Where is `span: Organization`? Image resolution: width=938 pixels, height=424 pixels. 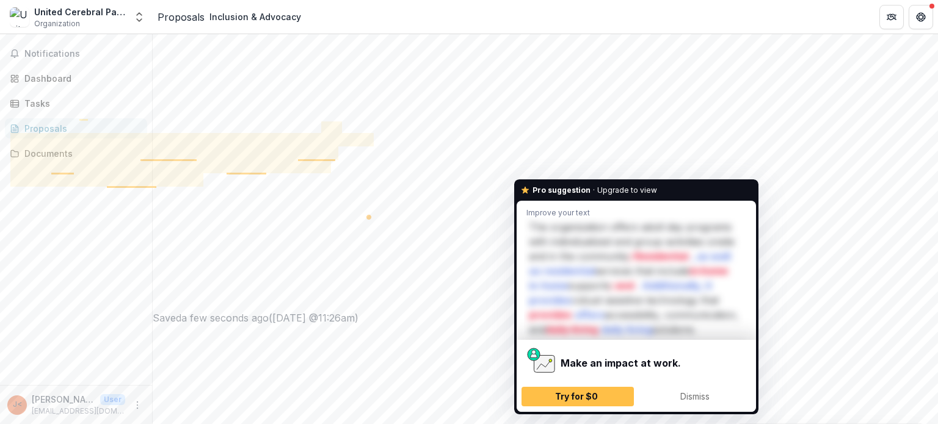 span: Organization is located at coordinates (57, 24).